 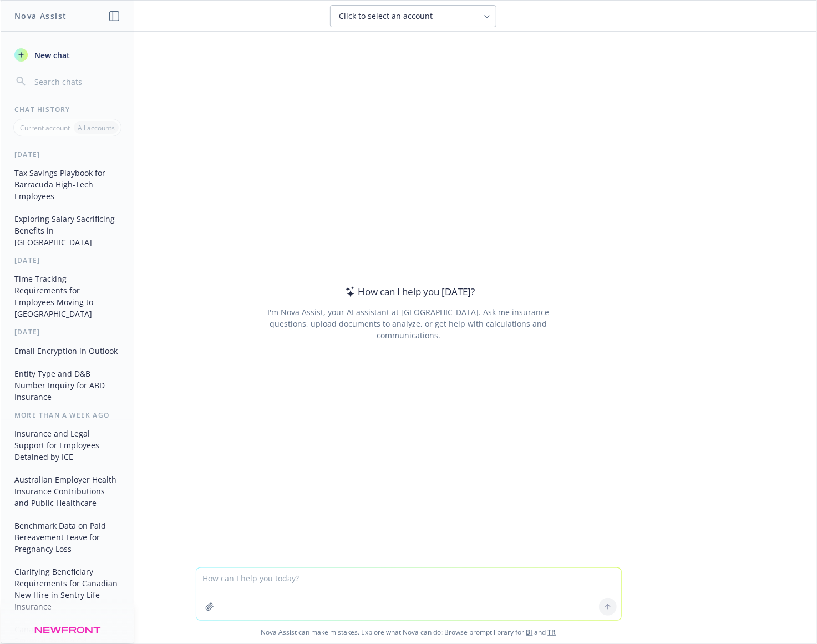 What do you see at coordinates (386, 16) in the screenshot?
I see `span: Click to select an account` at bounding box center [386, 16].